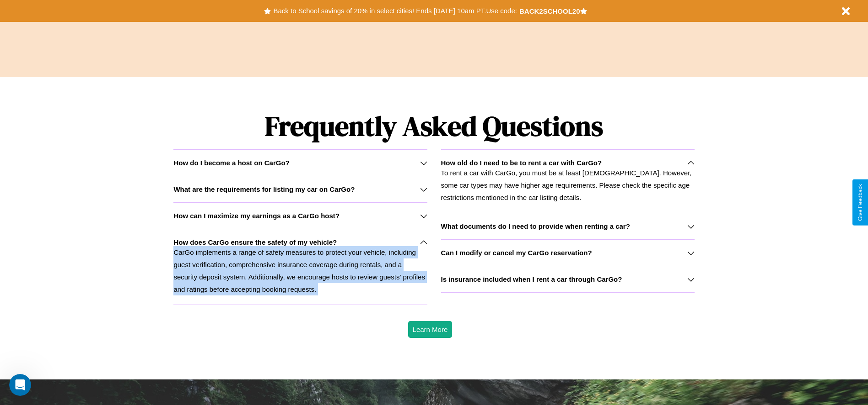 This screenshot has width=868, height=405. Describe the element at coordinates (256, 215) in the screenshot. I see `h3: How can I maximize my earnings as a CarGo host?` at that location.